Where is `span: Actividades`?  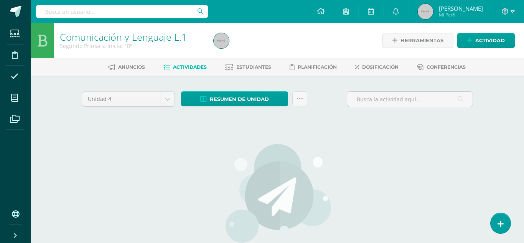
span: Actividades is located at coordinates (190, 67).